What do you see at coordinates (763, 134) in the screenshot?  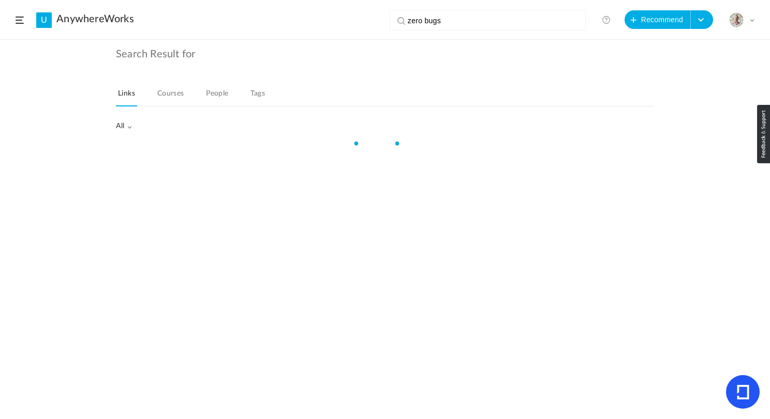 I see `img: loop_feedback_btn.png` at bounding box center [763, 134].